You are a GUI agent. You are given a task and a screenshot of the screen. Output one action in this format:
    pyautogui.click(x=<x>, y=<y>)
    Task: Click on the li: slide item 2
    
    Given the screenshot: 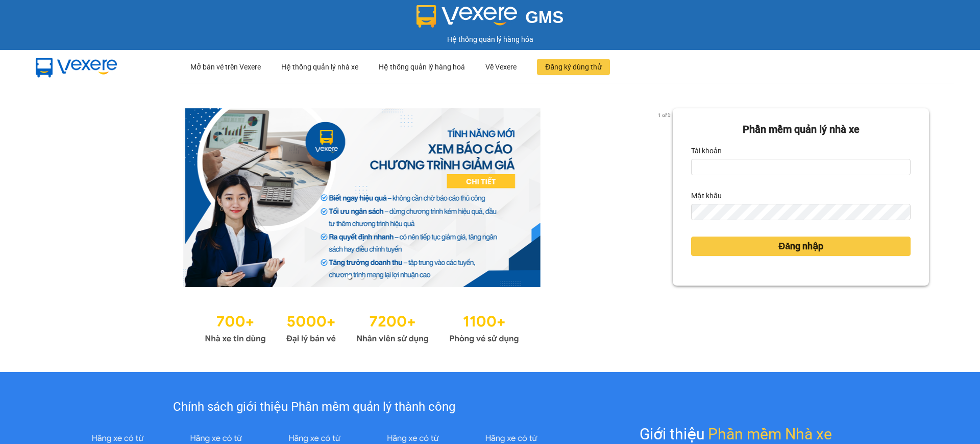 What is the action you would take?
    pyautogui.click(x=362, y=277)
    